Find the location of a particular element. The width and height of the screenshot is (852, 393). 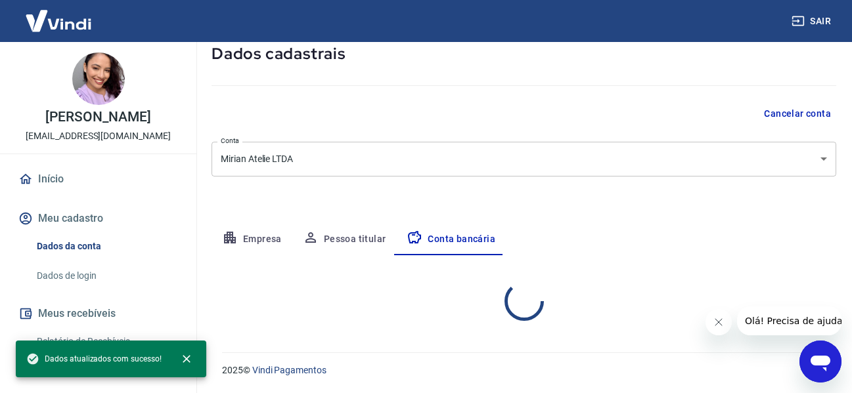

span: Dados atualizados com sucesso! is located at coordinates (94, 359).